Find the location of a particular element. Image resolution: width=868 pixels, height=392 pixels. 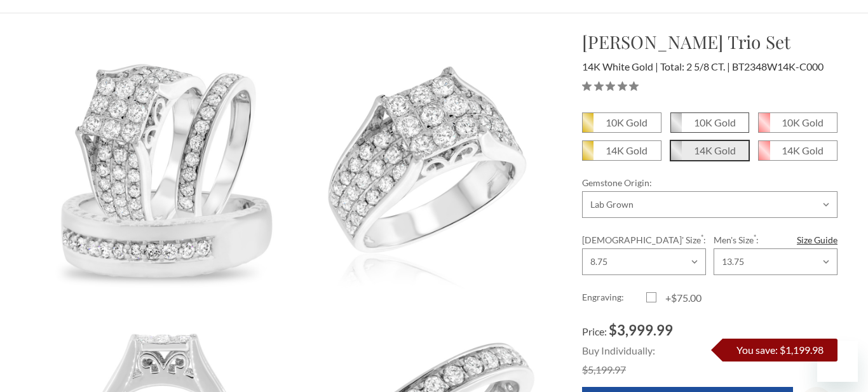

label: Men's Size : is located at coordinates (775, 240).